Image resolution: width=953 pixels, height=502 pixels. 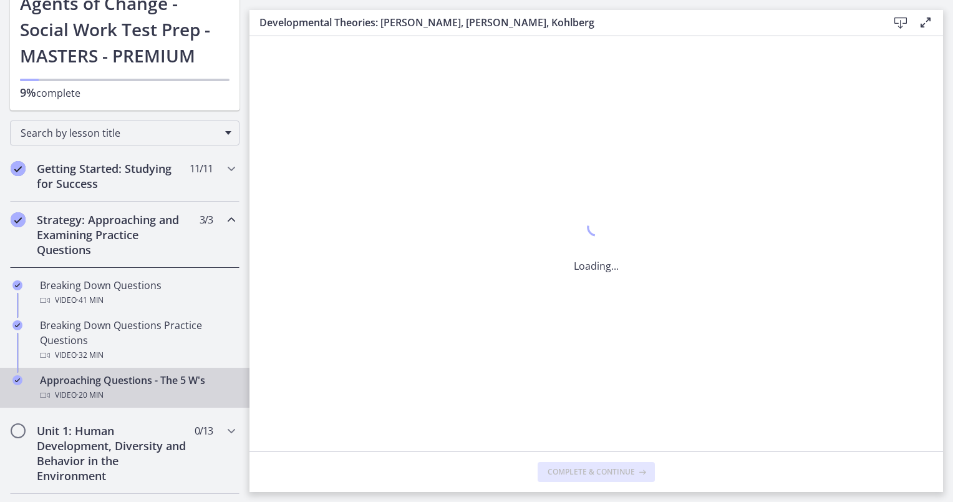 I want to click on span: 0 / 13, so click(x=203, y=431).